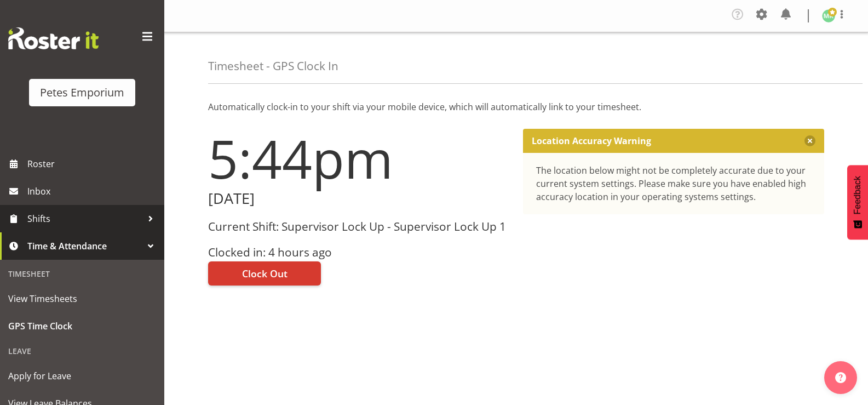  What do you see at coordinates (264, 274) in the screenshot?
I see `span: Clock Out` at bounding box center [264, 274].